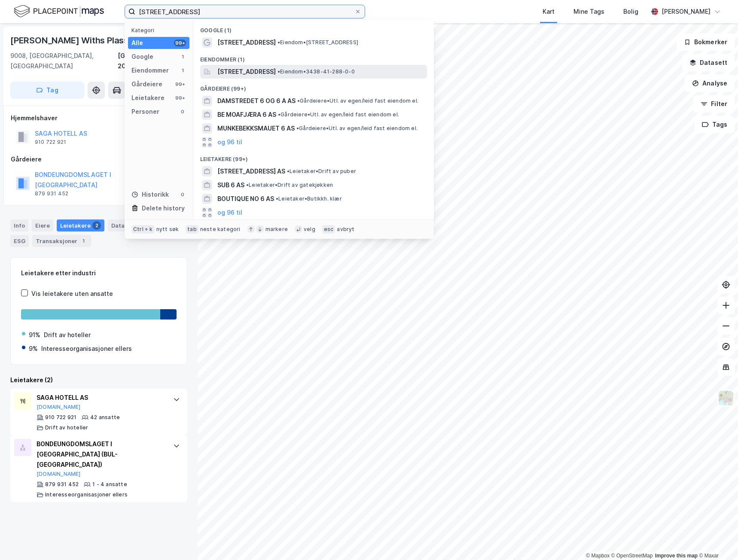 This screenshot has height=560, width=738. Describe the element at coordinates (59, 11) in the screenshot. I see `img: logo.f888ab2527a4732fd821a326f86c7f29.svg` at that location.